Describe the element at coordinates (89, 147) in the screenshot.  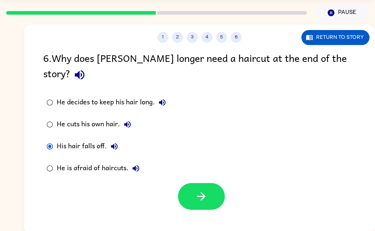
I see `div: His hair falls off.` at that location.